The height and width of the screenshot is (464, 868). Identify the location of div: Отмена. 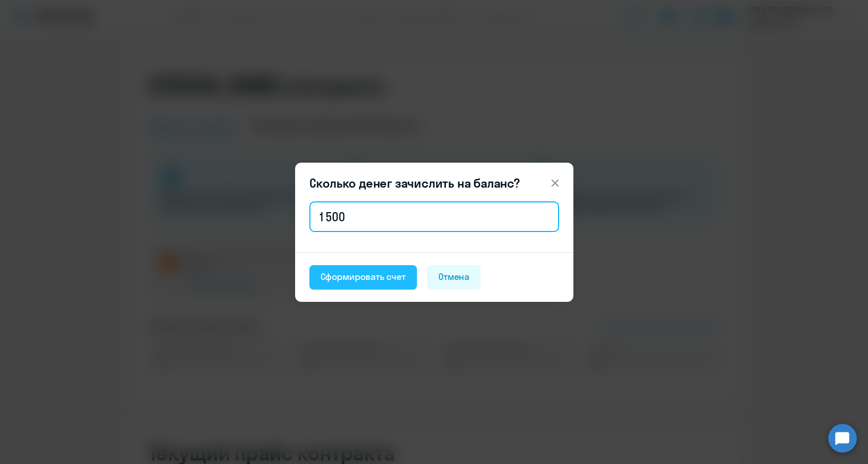
(454, 276).